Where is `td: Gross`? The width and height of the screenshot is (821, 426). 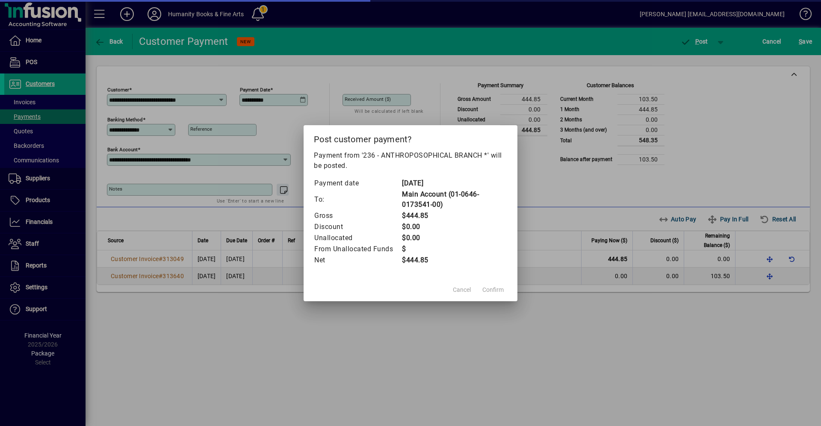
td: Gross is located at coordinates (358, 216).